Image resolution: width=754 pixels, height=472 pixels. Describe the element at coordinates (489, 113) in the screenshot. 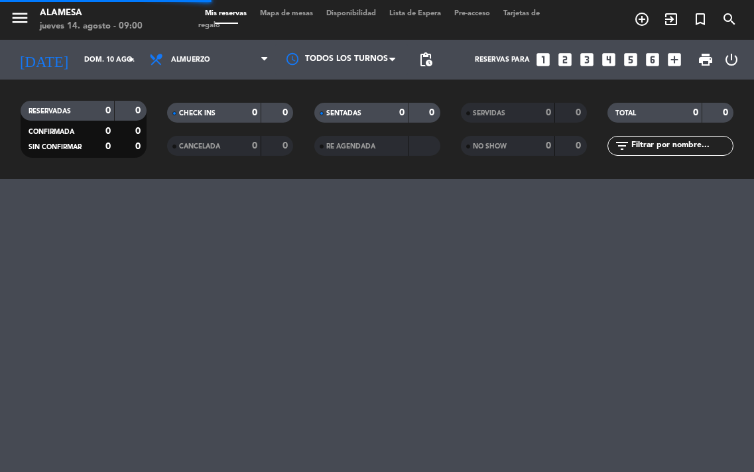

I see `span: SERVIDAS` at that location.